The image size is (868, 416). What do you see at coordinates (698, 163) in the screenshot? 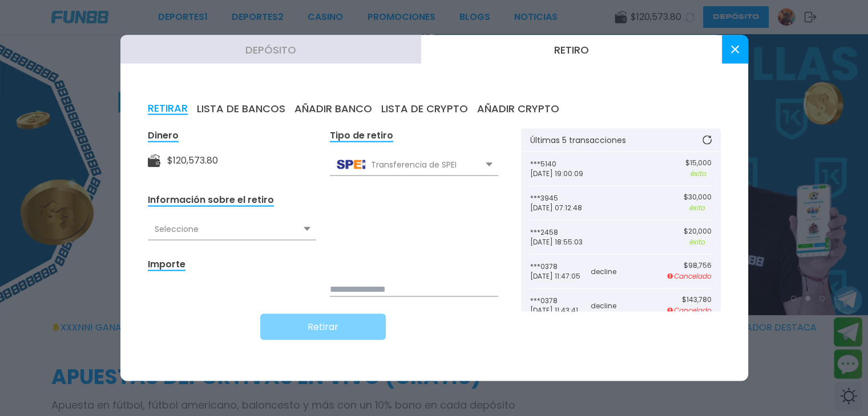
I see `p: $ 15,000` at bounding box center [698, 163].